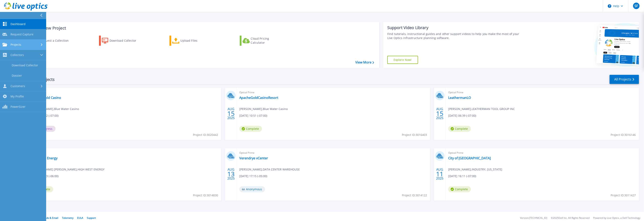 The image size is (644, 221). What do you see at coordinates (440, 174) in the screenshot?
I see `span: 11` at bounding box center [440, 174].